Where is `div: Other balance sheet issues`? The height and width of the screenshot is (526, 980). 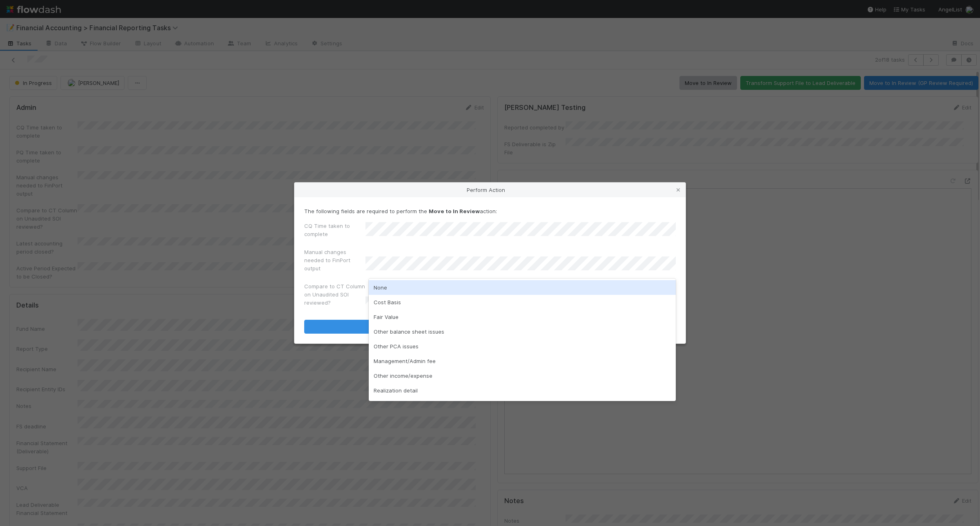 div: Other balance sheet issues is located at coordinates (522, 332).